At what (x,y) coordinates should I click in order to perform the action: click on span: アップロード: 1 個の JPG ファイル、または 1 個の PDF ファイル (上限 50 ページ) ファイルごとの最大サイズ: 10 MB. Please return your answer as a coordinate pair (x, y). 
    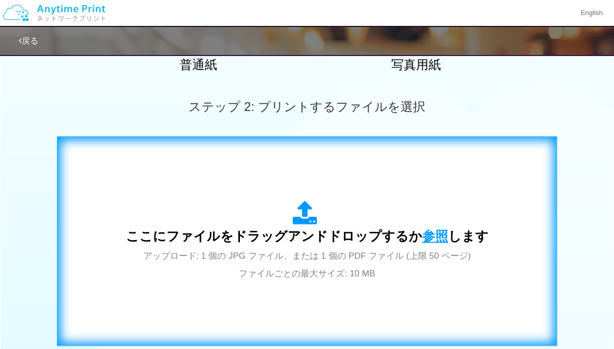
    Looking at the image, I should click on (307, 264).